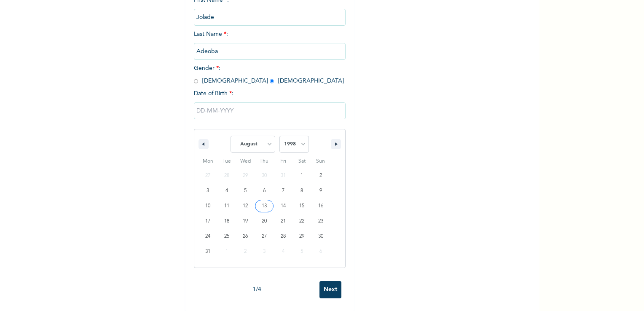 The width and height of the screenshot is (644, 311). Describe the element at coordinates (208, 221) in the screenshot. I see `span: 17` at that location.